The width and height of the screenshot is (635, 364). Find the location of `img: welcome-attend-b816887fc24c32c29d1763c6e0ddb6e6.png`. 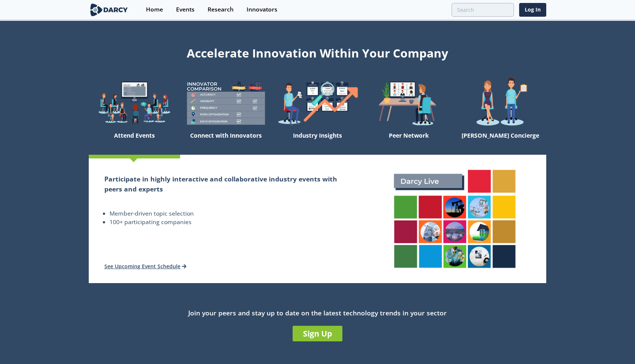

img: welcome-attend-b816887fc24c32c29d1763c6e0ddb6e6.png is located at coordinates (409, 103).